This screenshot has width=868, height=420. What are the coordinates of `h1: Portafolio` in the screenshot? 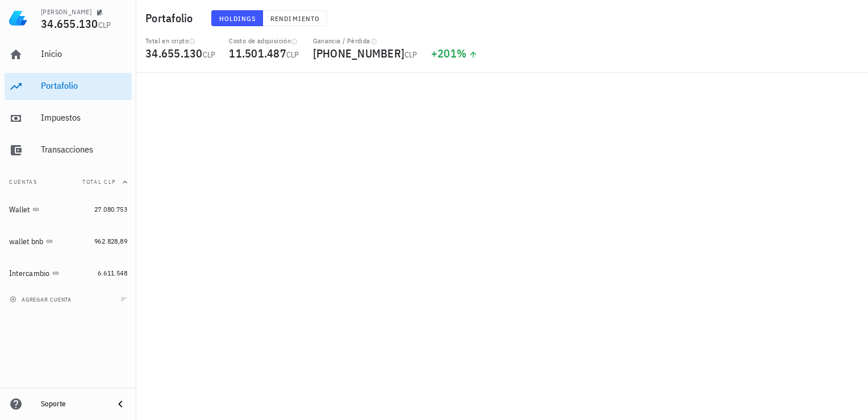 It's located at (172, 19).